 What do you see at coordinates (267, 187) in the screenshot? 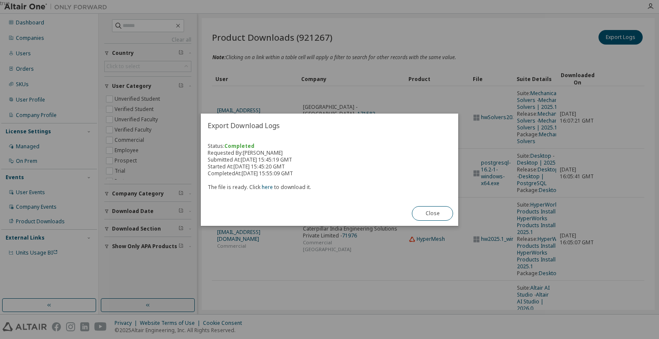
I see `a: here` at bounding box center [267, 187].